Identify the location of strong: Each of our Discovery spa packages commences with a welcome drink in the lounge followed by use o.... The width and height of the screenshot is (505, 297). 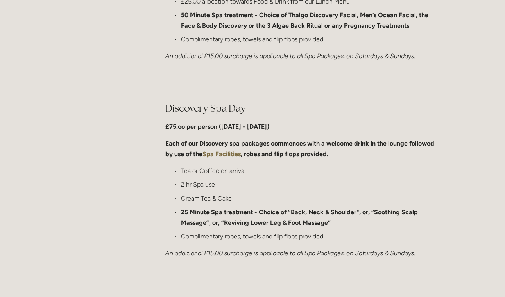
(300, 149).